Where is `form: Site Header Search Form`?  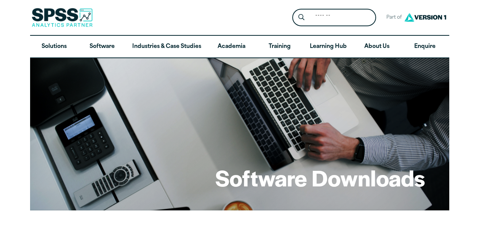
form: Site Header Search Form is located at coordinates (334, 18).